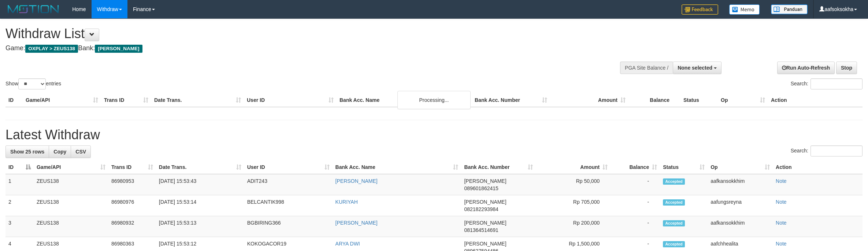  What do you see at coordinates (806, 68) in the screenshot?
I see `a: Run Auto-Refresh` at bounding box center [806, 68].